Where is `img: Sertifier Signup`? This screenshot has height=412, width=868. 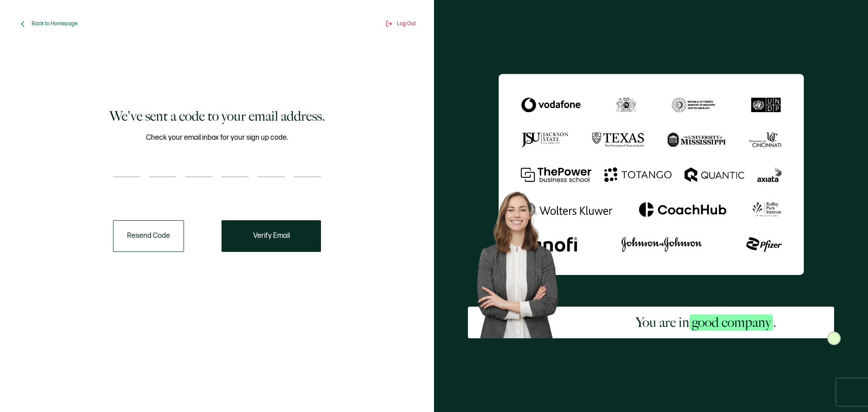 img: Sertifier Signup is located at coordinates (834, 338).